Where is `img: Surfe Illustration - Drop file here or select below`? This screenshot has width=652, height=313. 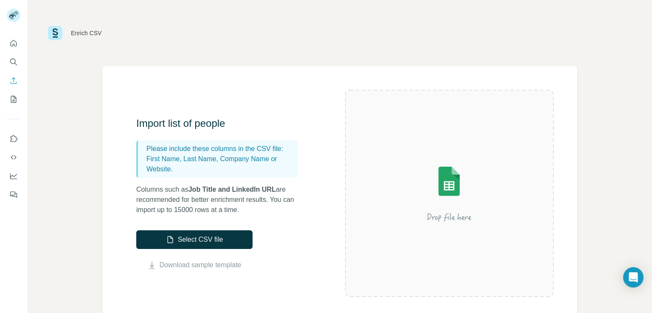 img: Surfe Illustration - Drop file here or select below is located at coordinates (449, 193).